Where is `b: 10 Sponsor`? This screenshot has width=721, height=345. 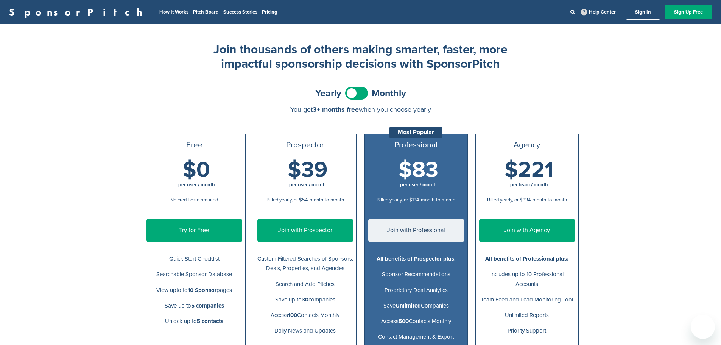
b: 10 Sponsor is located at coordinates (202, 290).